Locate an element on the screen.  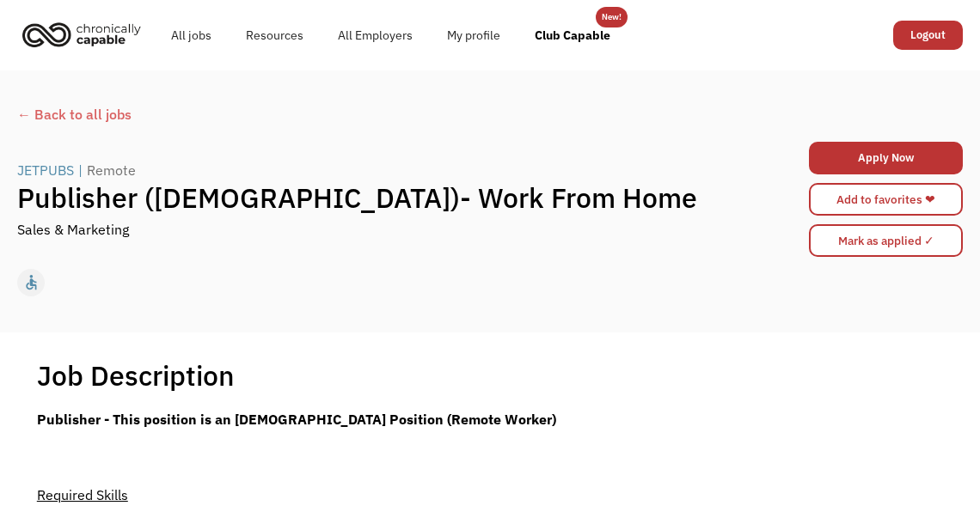
span: Required Skills is located at coordinates (83, 495).